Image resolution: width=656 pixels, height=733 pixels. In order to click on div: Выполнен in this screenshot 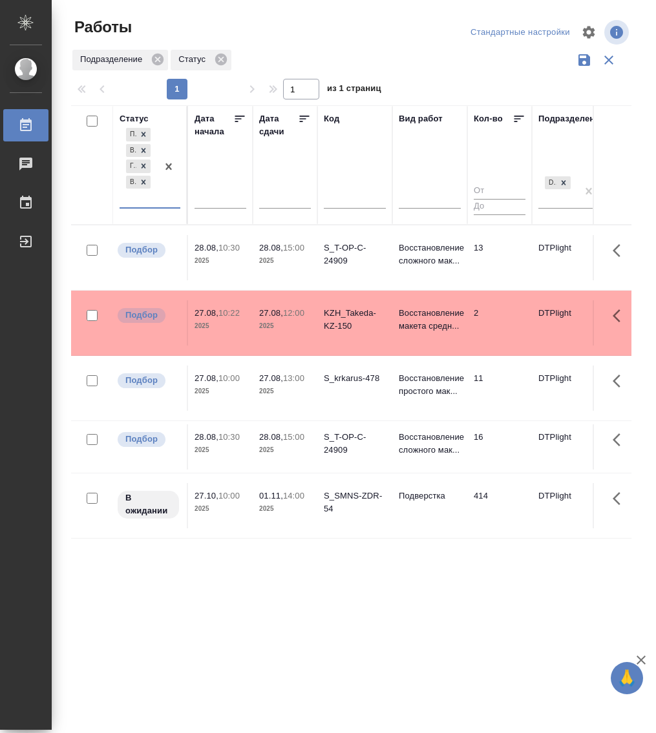, I will do `click(131, 150)`.